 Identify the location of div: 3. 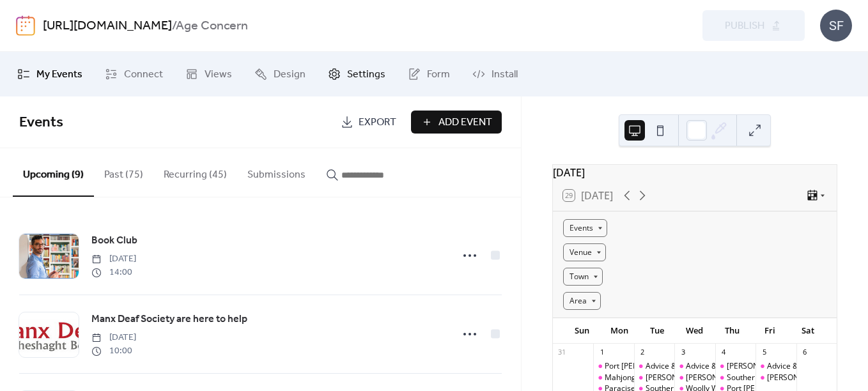
(683, 352).